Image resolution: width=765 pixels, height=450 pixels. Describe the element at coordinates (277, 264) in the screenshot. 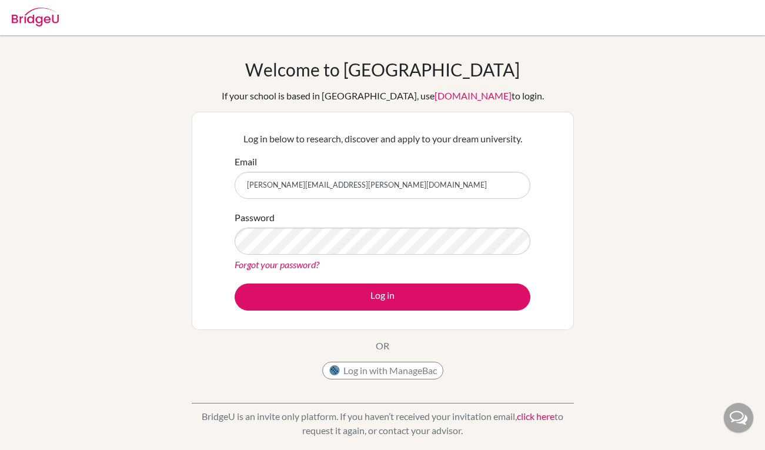

I see `a: Forgot your password?` at that location.